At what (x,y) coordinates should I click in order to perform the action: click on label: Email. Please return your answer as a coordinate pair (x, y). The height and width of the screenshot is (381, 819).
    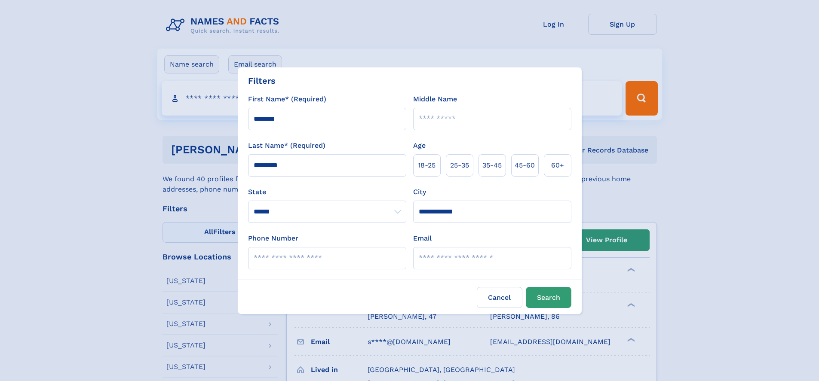
    Looking at the image, I should click on (422, 239).